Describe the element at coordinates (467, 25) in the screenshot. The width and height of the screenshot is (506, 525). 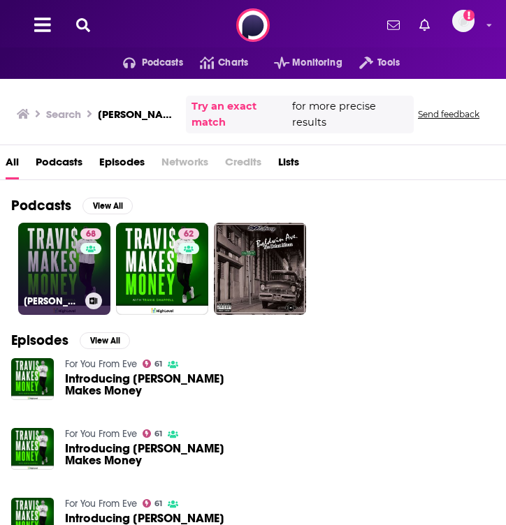
I see `a: Logged in as megcassidy` at that location.